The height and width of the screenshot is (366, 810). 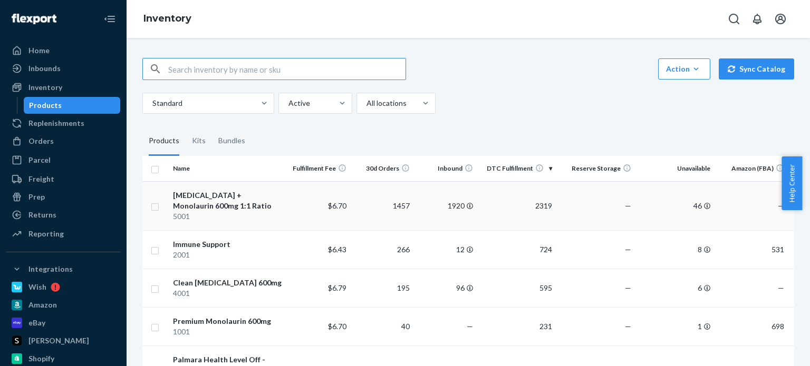 What do you see at coordinates (44, 69) in the screenshot?
I see `div: Inbounds` at bounding box center [44, 69].